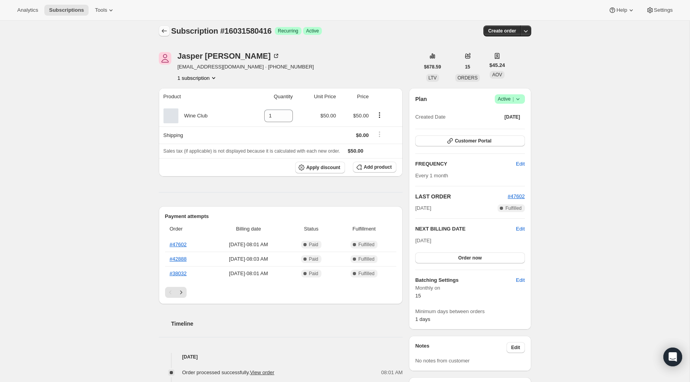  I want to click on span: Tools, so click(101, 10).